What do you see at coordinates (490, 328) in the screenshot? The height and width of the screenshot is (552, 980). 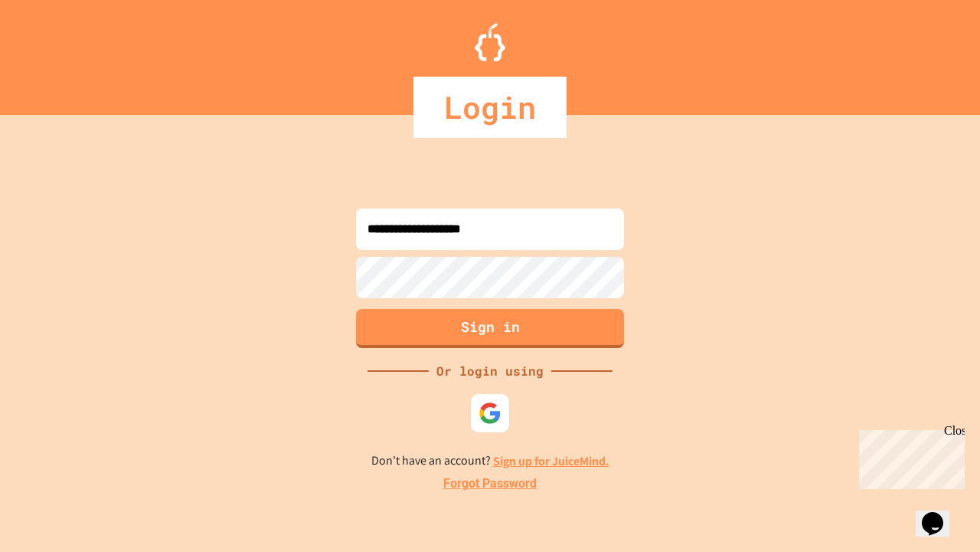 I see `button: Sign in` at bounding box center [490, 328].